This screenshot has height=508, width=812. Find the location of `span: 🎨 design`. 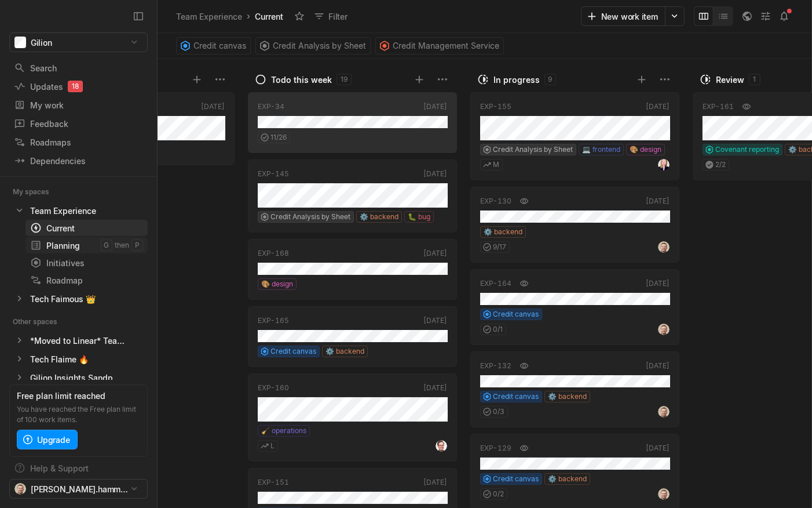

span: 🎨 design is located at coordinates (645, 149).